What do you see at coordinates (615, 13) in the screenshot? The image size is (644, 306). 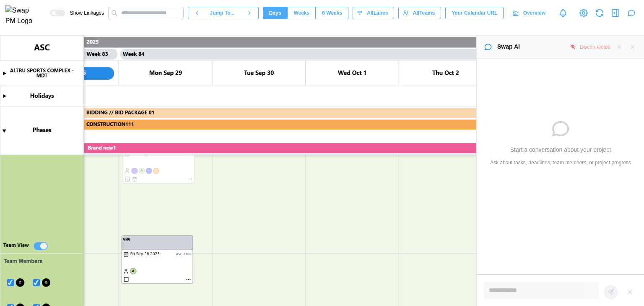 I see `button: Open Drawer` at bounding box center [615, 13].